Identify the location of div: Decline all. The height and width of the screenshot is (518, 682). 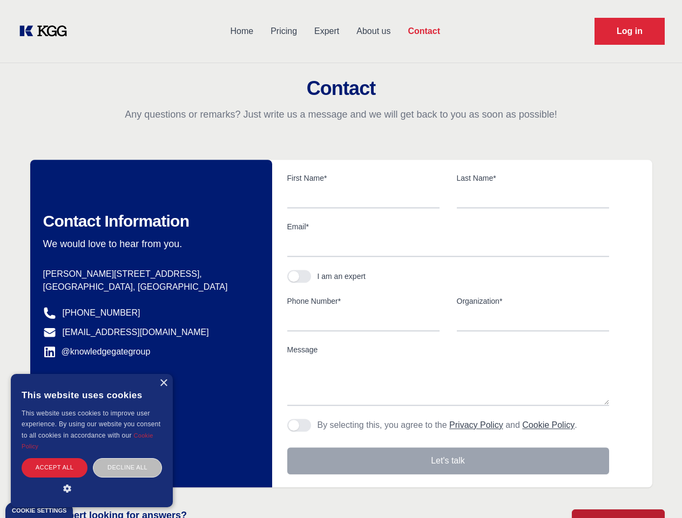
(127, 467).